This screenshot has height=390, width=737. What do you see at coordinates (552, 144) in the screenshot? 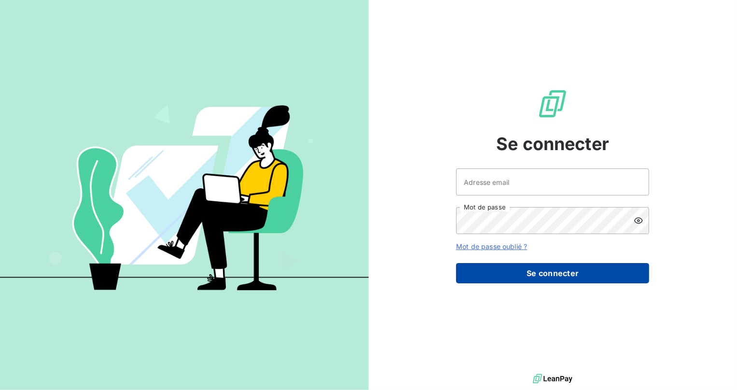
I see `span: Se connecter` at bounding box center [552, 144].